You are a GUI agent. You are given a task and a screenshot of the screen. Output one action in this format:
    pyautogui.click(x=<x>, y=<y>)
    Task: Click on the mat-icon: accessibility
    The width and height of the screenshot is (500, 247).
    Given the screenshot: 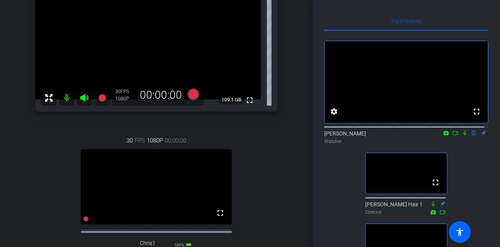 What is the action you would take?
    pyautogui.click(x=460, y=232)
    